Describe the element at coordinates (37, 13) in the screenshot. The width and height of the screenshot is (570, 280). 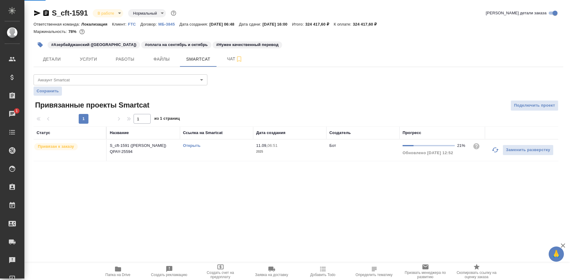
I see `button: Скопировать ссылку для ЯМессенджера` at that location.